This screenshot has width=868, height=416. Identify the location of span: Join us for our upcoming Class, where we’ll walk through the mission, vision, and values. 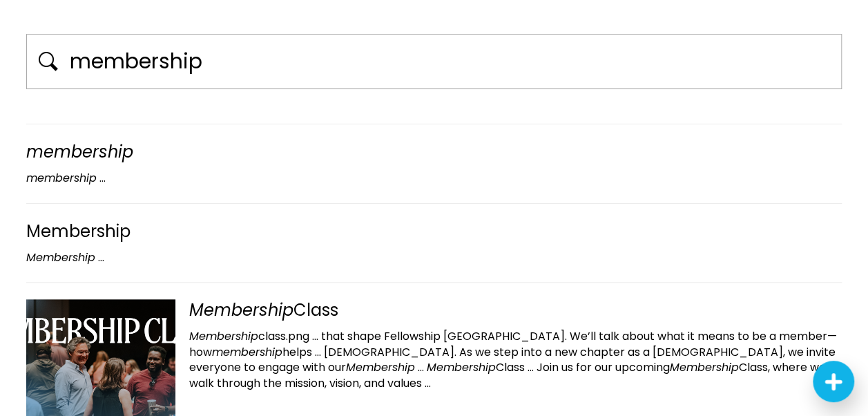
(512, 374).